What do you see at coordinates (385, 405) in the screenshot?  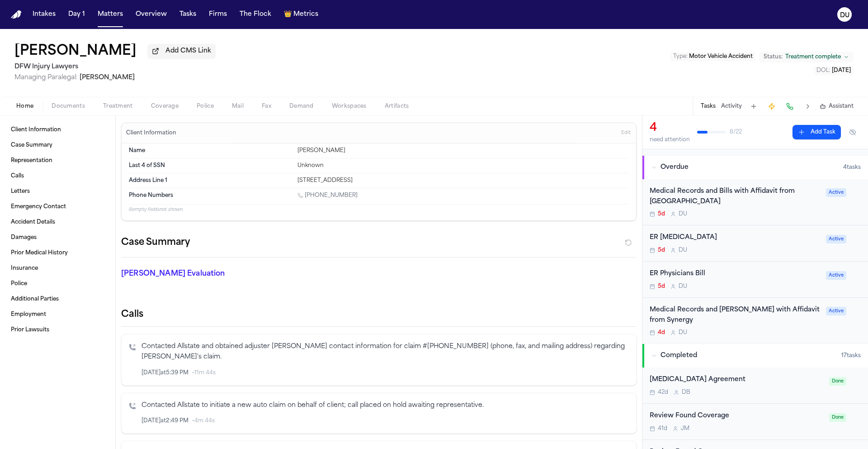 I see `p: Contacted Allstate to initiate a new auto claim on behalf of client; call placed on hold awaiting...` at bounding box center [385, 405].